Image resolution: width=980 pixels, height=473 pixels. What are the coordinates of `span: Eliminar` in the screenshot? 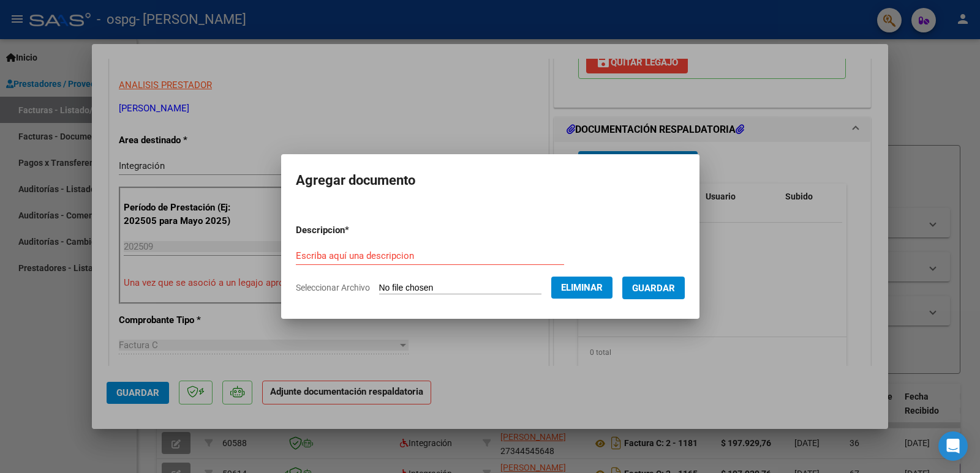 It's located at (582, 288).